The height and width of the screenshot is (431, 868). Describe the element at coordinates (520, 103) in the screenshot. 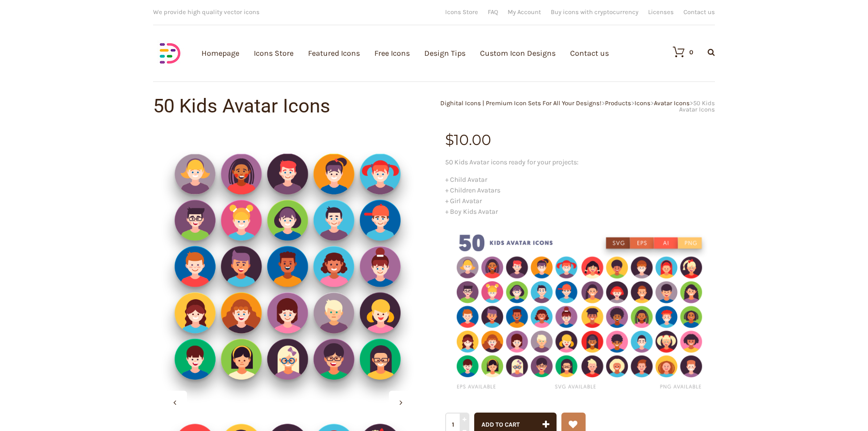

I see `span: Dighital Icons | Premium Icon Sets For All Your Designs!` at that location.